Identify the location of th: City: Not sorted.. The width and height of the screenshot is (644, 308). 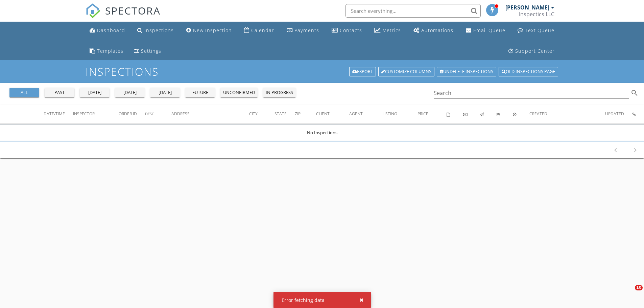
(262, 114).